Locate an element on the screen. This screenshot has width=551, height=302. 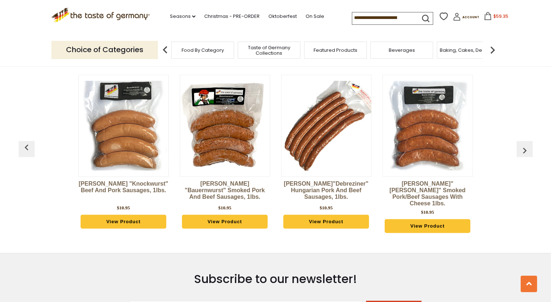
a: Christmas - PRE-ORDER is located at coordinates (232, 16).